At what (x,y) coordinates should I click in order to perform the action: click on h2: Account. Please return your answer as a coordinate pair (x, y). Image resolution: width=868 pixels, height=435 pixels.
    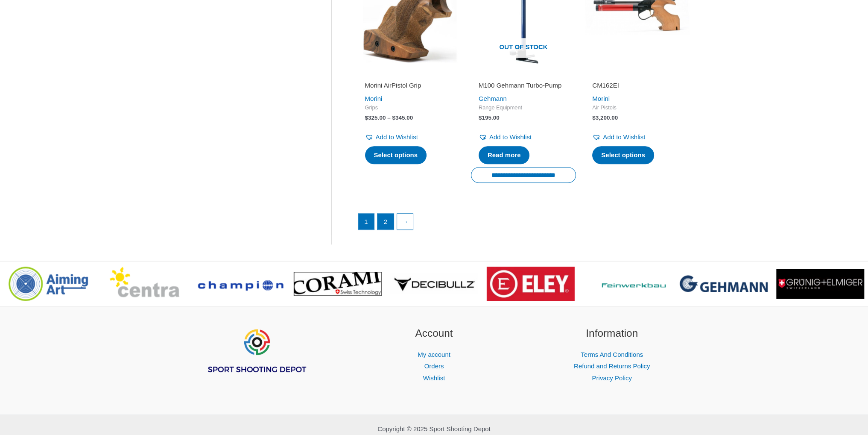
    Looking at the image, I should click on (434, 333).